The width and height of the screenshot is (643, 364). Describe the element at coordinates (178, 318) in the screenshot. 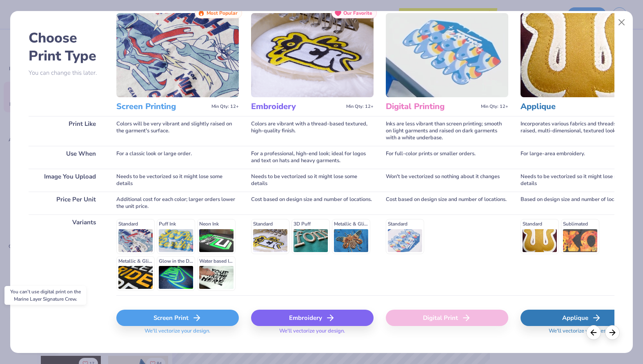

I see `div: Screen Print` at that location.